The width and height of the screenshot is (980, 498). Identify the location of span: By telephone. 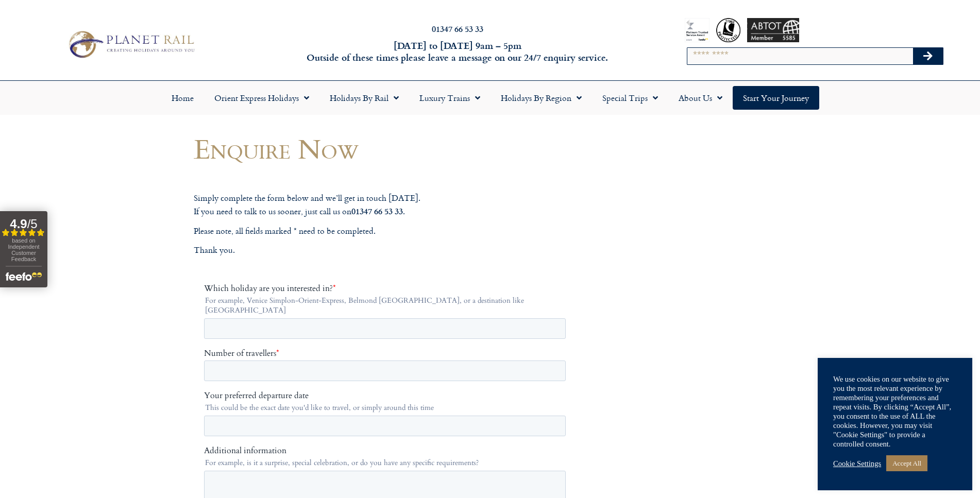
(34, 391).